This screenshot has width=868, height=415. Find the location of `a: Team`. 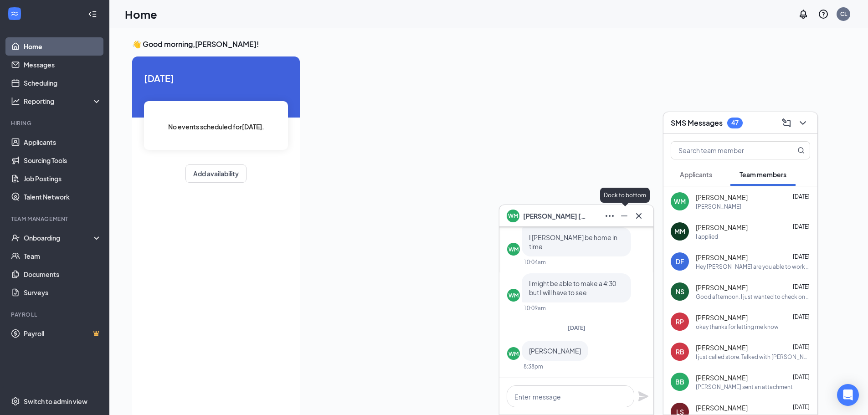

a: Team is located at coordinates (63, 256).